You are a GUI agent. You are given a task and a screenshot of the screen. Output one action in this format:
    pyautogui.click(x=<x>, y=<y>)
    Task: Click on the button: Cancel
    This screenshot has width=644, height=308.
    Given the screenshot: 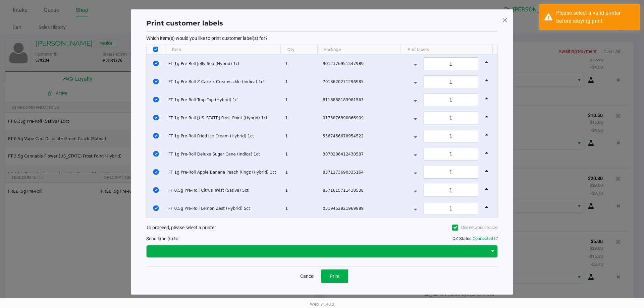 What is the action you would take?
    pyautogui.click(x=307, y=276)
    